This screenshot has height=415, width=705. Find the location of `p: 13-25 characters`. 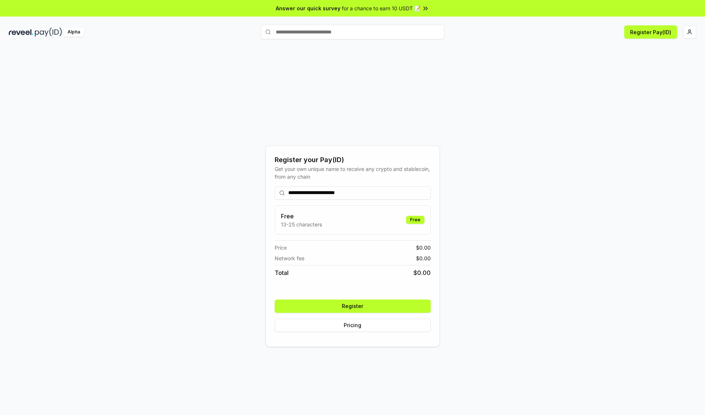

p: 13-25 characters is located at coordinates (301, 224).